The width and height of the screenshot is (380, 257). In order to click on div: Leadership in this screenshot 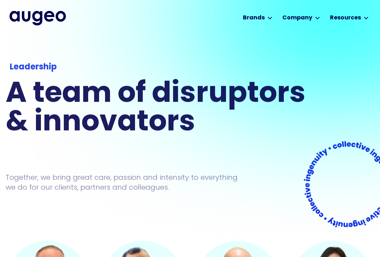, I will do `click(158, 67)`.